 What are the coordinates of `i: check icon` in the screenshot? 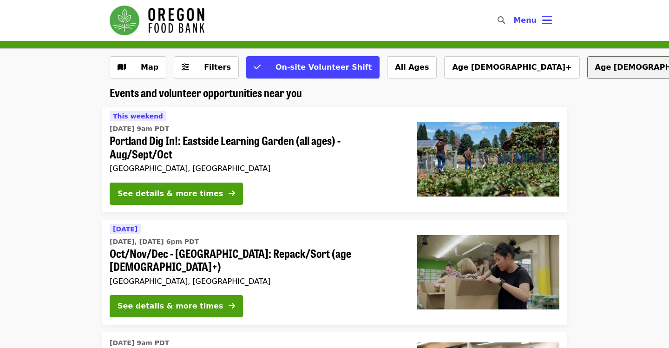 It's located at (257, 67).